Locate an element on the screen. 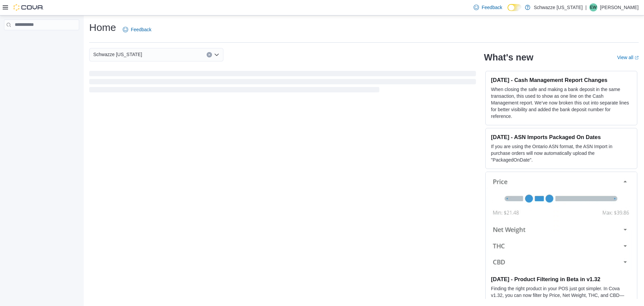 Image resolution: width=644 pixels, height=306 pixels. span: Loading is located at coordinates (283, 83).